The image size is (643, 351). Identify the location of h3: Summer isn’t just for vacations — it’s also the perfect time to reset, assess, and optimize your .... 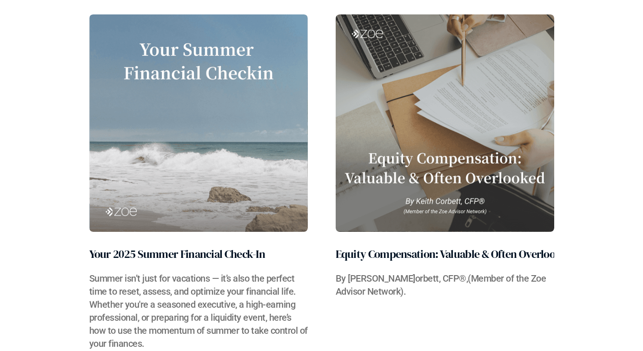
(199, 311).